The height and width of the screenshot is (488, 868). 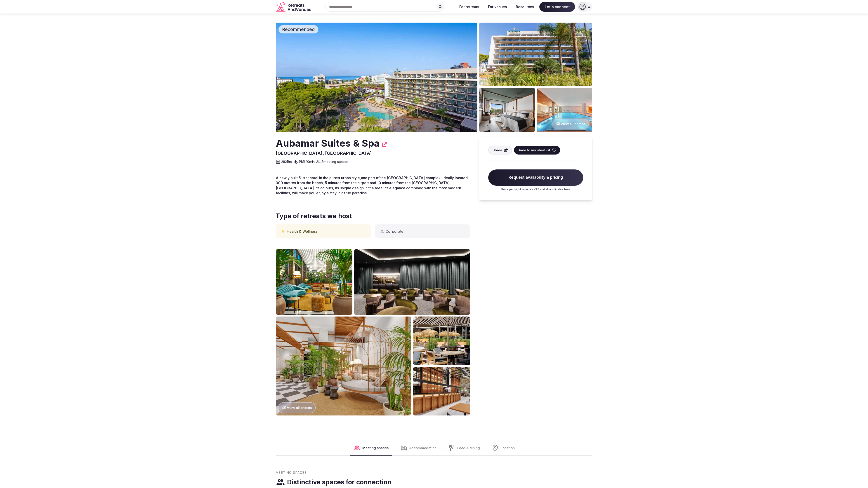 What do you see at coordinates (299, 29) in the screenshot?
I see `div: Recommended` at bounding box center [299, 29].